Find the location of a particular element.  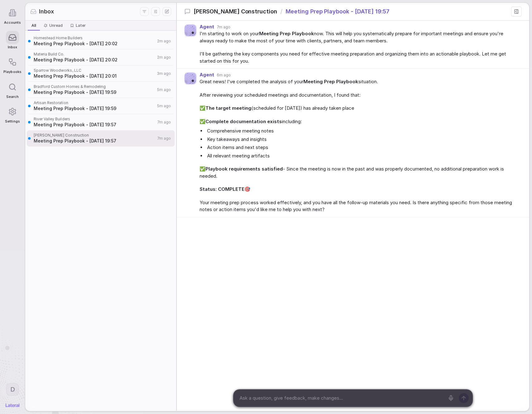

a: Playbooks is located at coordinates (12, 65).